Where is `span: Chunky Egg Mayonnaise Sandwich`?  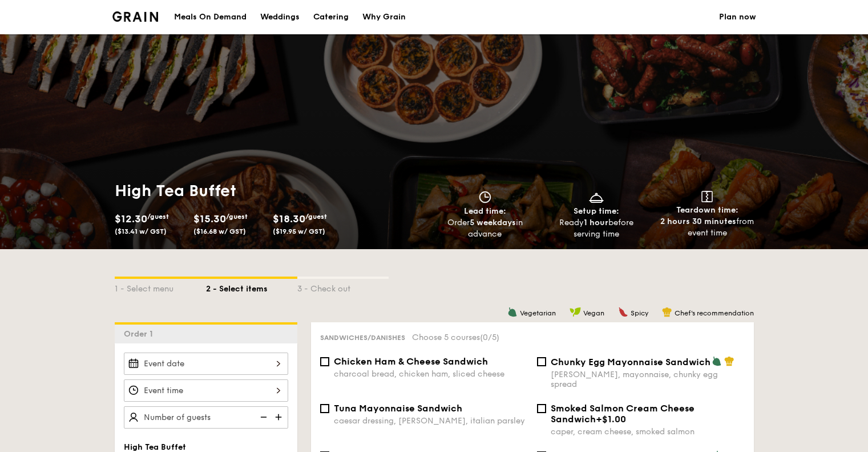 span: Chunky Egg Mayonnaise Sandwich is located at coordinates (631, 361).